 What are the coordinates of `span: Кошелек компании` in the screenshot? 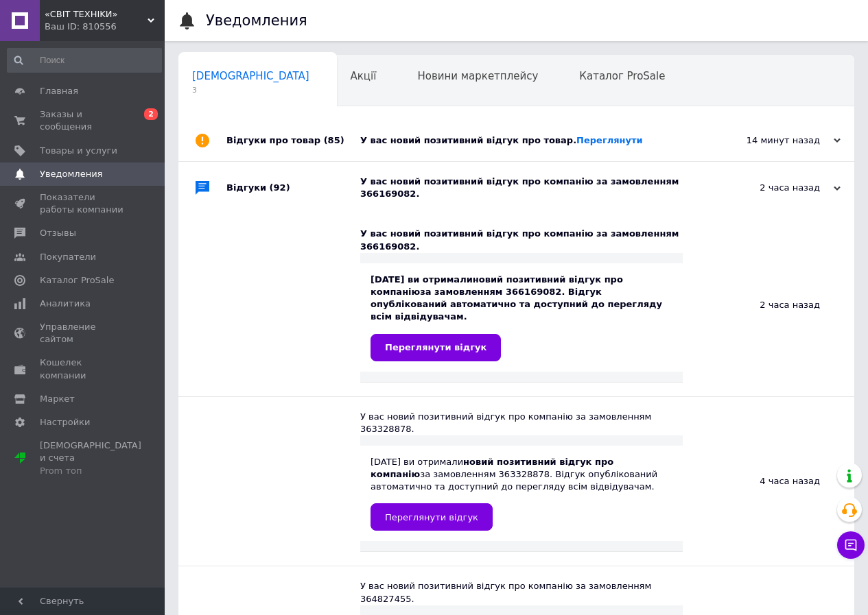 It's located at (83, 369).